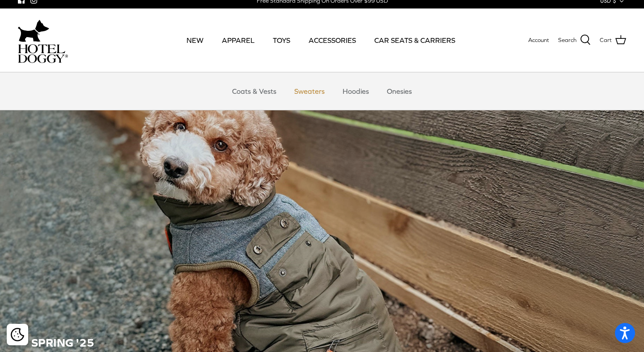 This screenshot has width=644, height=352. Describe the element at coordinates (355, 91) in the screenshot. I see `a: Hoodies` at that location.